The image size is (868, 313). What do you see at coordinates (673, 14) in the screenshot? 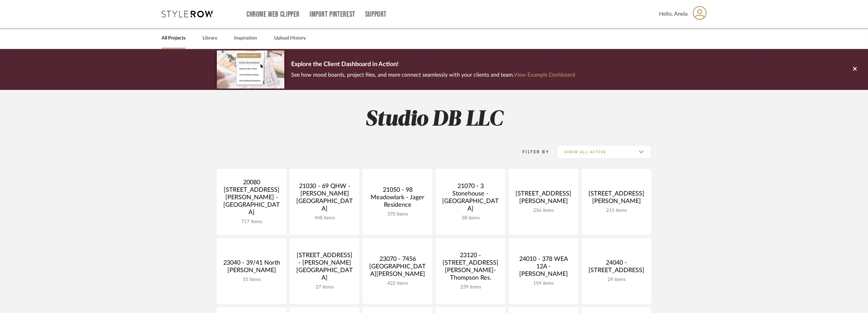
I see `span: Hello, Anela` at bounding box center [673, 14].